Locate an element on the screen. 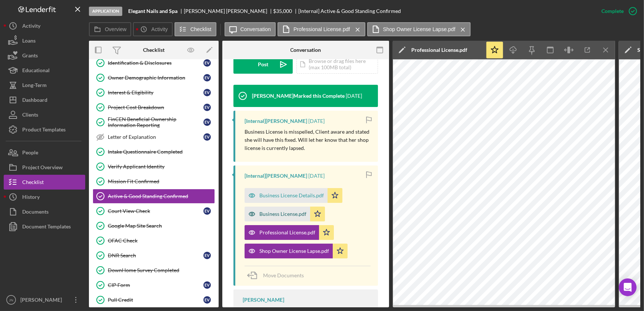 The width and height of the screenshot is (644, 311). a: Clients is located at coordinates (45, 115).